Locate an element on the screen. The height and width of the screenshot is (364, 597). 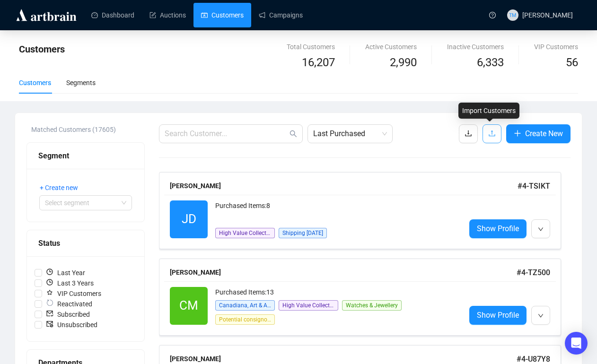
div: Customers is located at coordinates (35, 83).